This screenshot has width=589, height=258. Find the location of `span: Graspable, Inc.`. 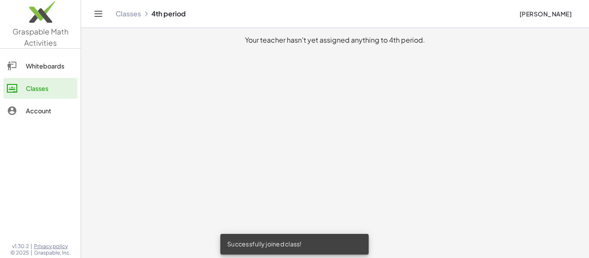

span: Graspable, Inc. is located at coordinates (52, 253).